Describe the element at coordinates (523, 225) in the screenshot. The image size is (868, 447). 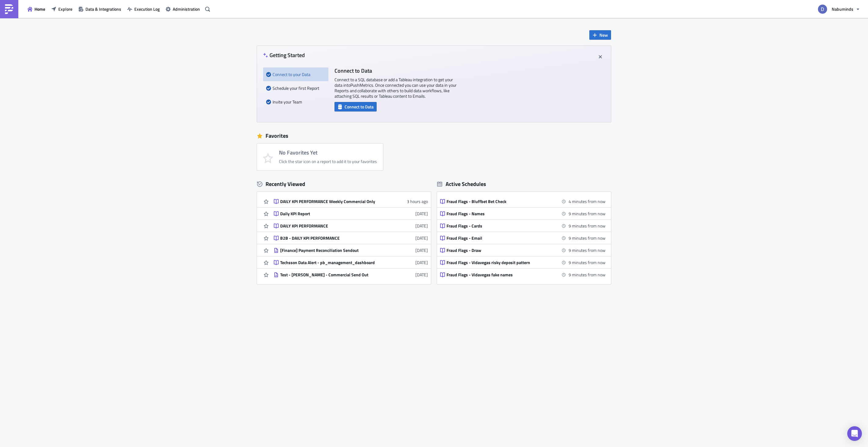
I see `a: Fraud Flags - Cards9 minutes from now` at that location.